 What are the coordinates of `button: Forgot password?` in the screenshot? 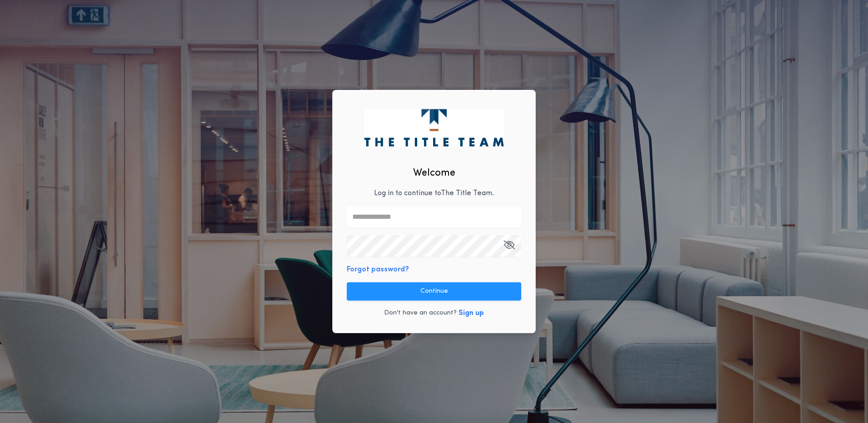 It's located at (378, 269).